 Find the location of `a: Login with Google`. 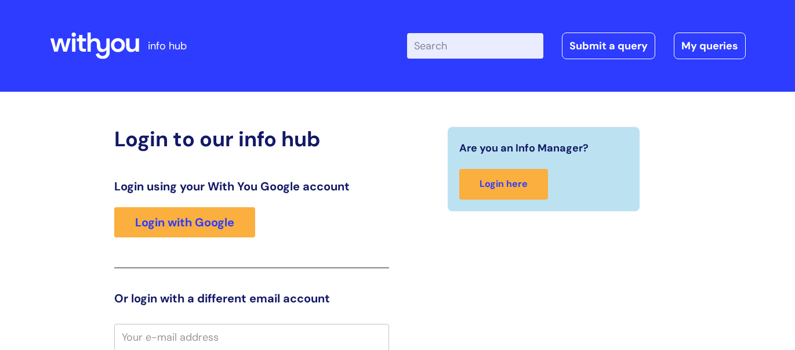

a: Login with Google is located at coordinates (184, 222).